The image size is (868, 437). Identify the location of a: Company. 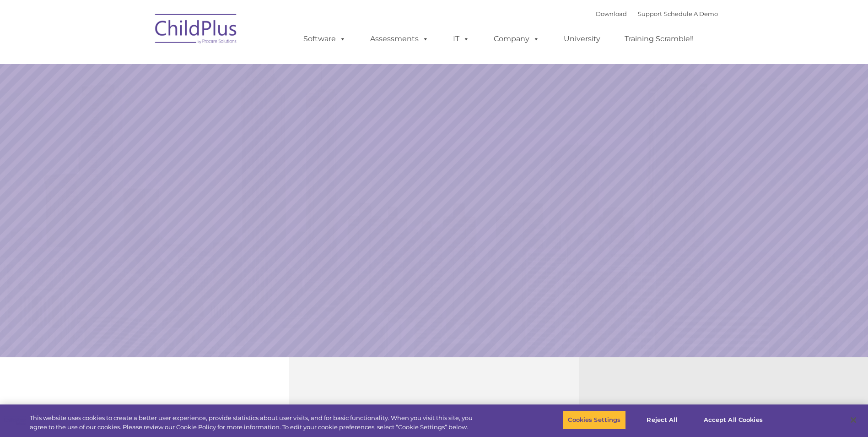
(517, 39).